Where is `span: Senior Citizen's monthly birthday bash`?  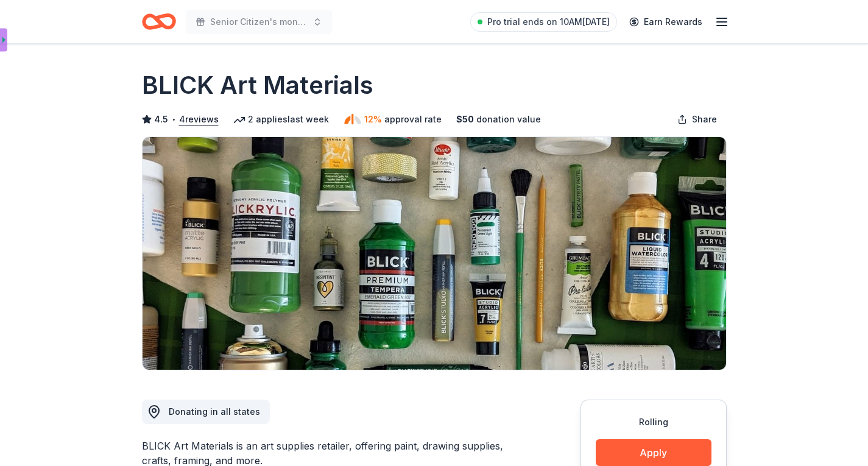 span: Senior Citizen's monthly birthday bash is located at coordinates (259, 22).